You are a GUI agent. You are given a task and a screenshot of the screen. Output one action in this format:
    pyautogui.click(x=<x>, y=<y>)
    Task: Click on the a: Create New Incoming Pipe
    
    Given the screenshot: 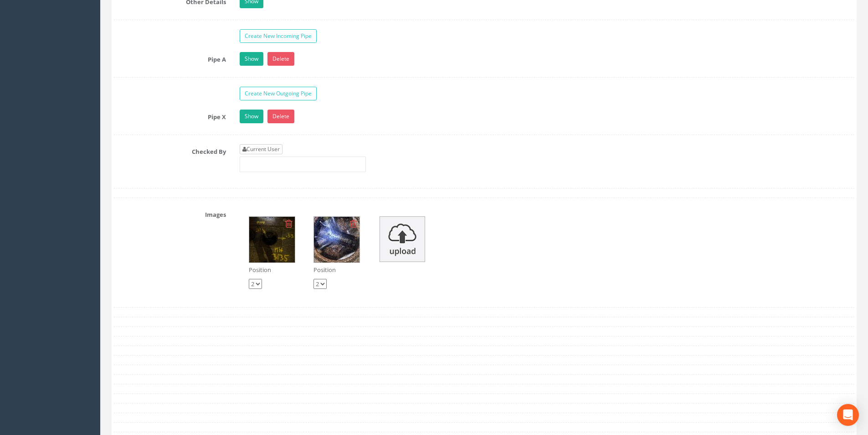 What is the action you would take?
    pyautogui.click(x=278, y=36)
    